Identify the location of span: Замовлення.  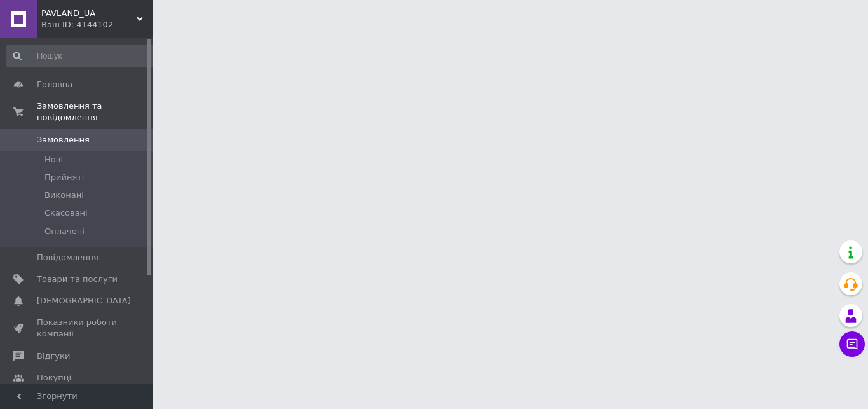
(63, 140).